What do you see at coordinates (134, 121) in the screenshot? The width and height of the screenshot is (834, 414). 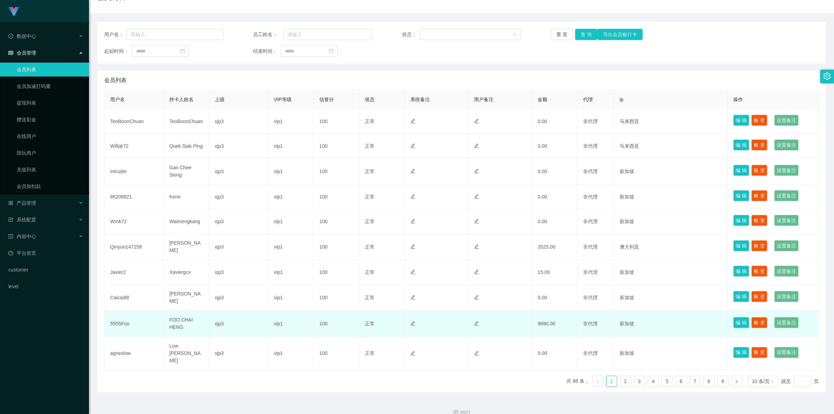 I see `td: TeoBoonChuan` at bounding box center [134, 121].